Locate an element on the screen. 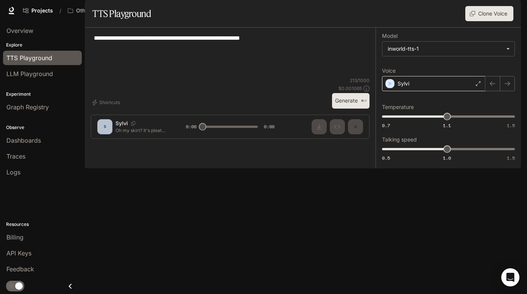 This screenshot has height=294, width=527. p: Model is located at coordinates (390, 36).